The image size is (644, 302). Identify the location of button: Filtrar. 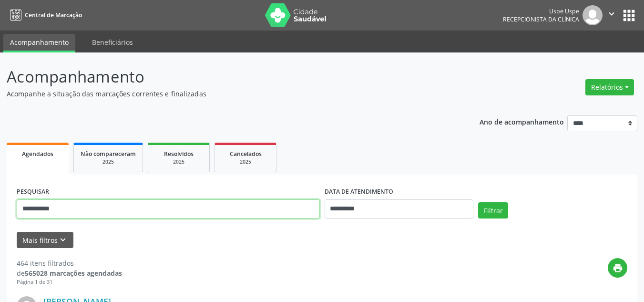
(493, 210).